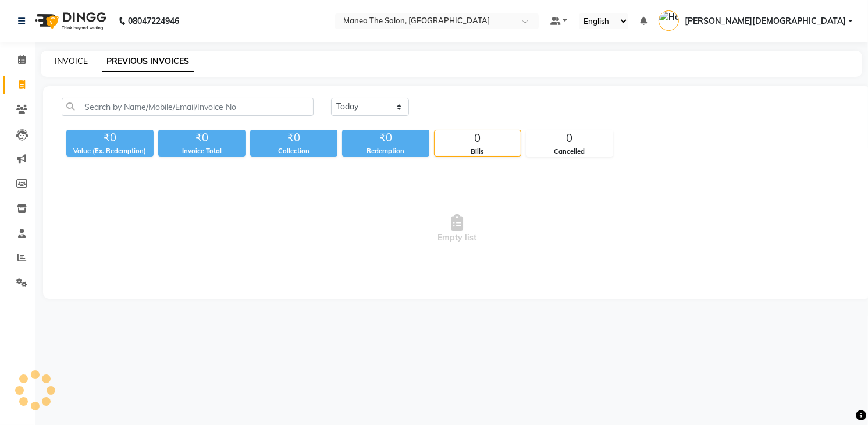 This screenshot has height=425, width=868. Describe the element at coordinates (148, 62) in the screenshot. I see `a: PREVIOUS INVOICES` at that location.